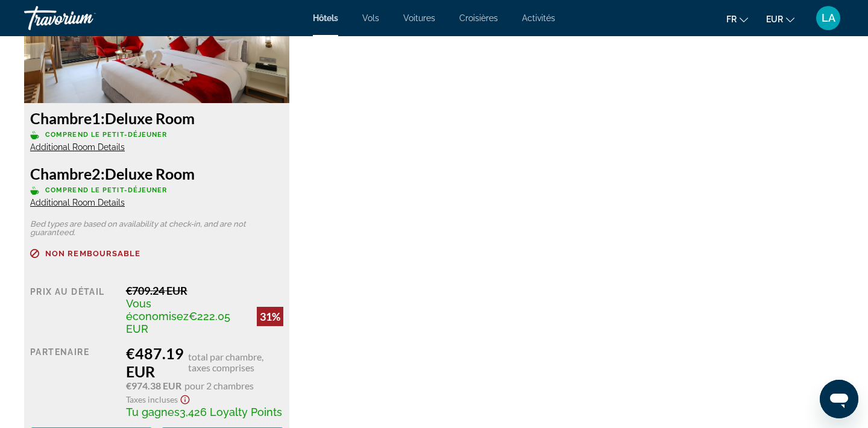  I want to click on button: Change language, so click(737, 18).